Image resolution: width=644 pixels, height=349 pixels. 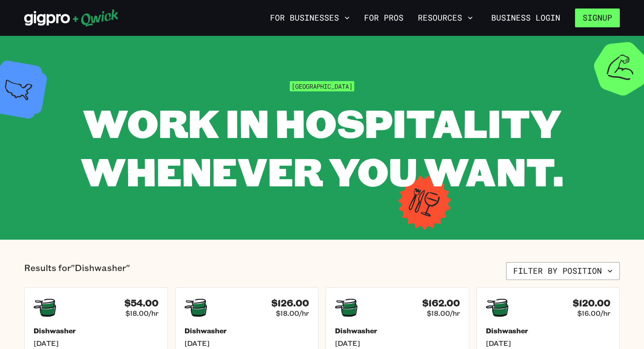 I want to click on p: Results for "Dishwasher", so click(x=77, y=271).